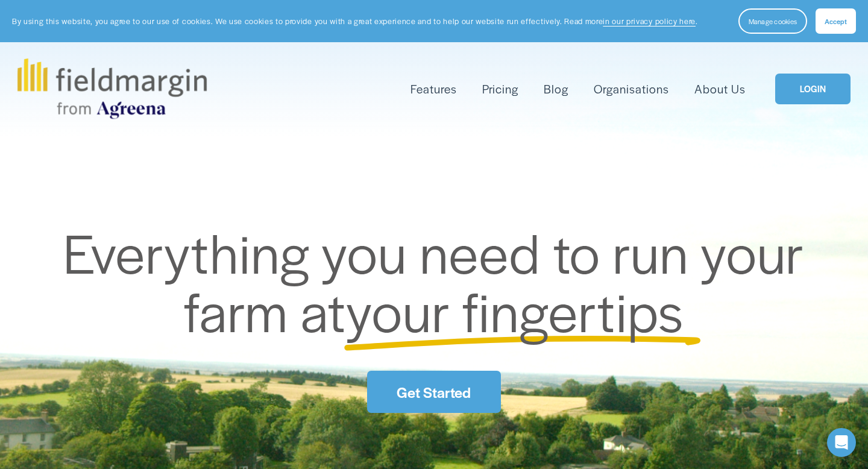 The height and width of the screenshot is (469, 868). What do you see at coordinates (841, 442) in the screenshot?
I see `div: Open Intercom Messenger` at bounding box center [841, 442].